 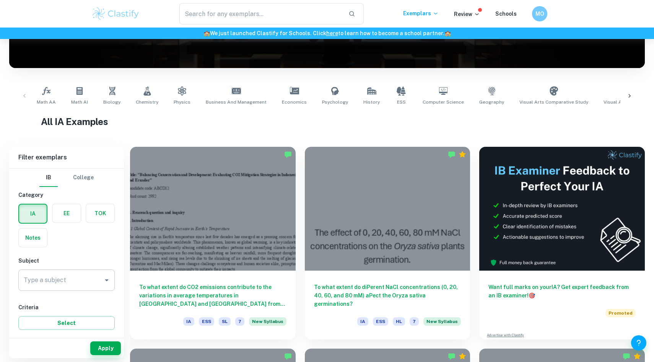 What do you see at coordinates (107, 280) in the screenshot?
I see `button: Open` at bounding box center [107, 280].